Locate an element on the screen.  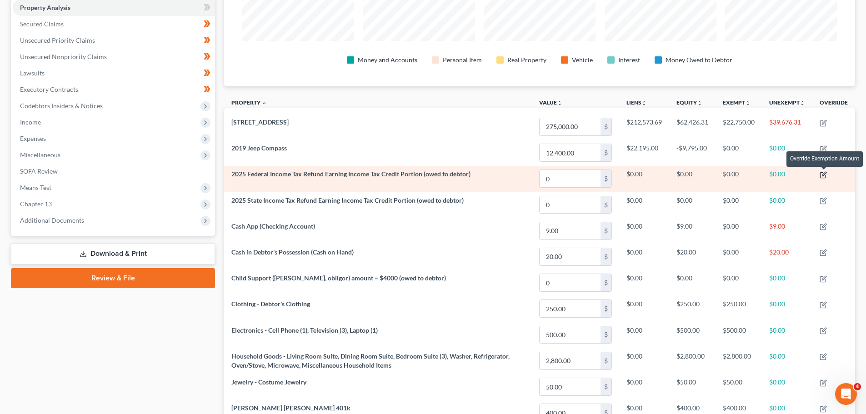
a: Secured Claims is located at coordinates (114, 24).